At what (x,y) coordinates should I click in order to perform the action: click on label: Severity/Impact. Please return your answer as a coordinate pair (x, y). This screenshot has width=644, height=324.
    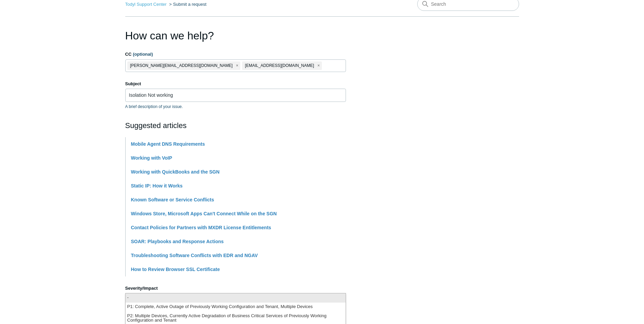
    Looking at the image, I should click on (236, 288).